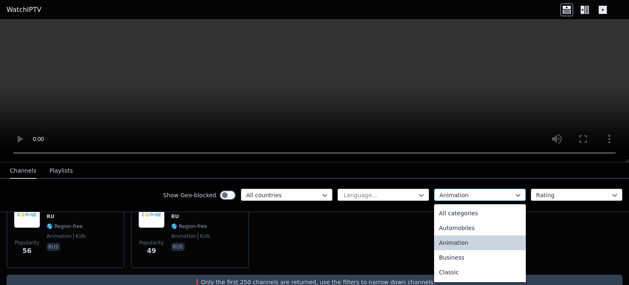 This screenshot has width=629, height=285. I want to click on div: Automobiles, so click(480, 228).